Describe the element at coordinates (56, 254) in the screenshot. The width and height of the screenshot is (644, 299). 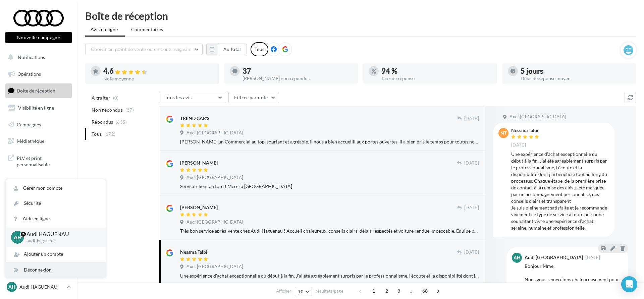
I see `div: Ajouter un compte` at that location.